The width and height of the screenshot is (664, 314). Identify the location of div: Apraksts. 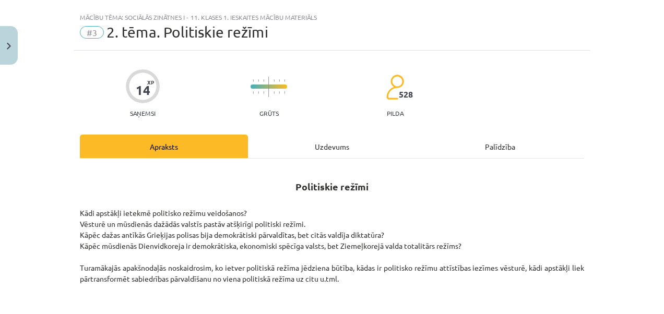
(164, 146).